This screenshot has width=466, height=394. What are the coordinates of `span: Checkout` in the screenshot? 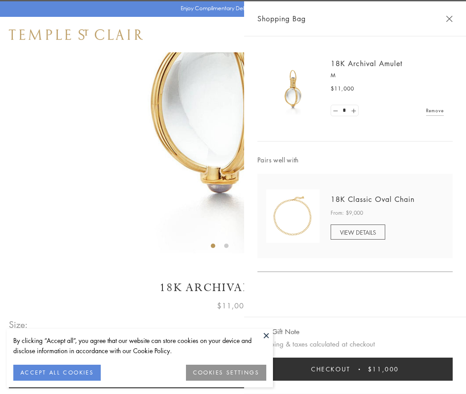 It's located at (331, 370).